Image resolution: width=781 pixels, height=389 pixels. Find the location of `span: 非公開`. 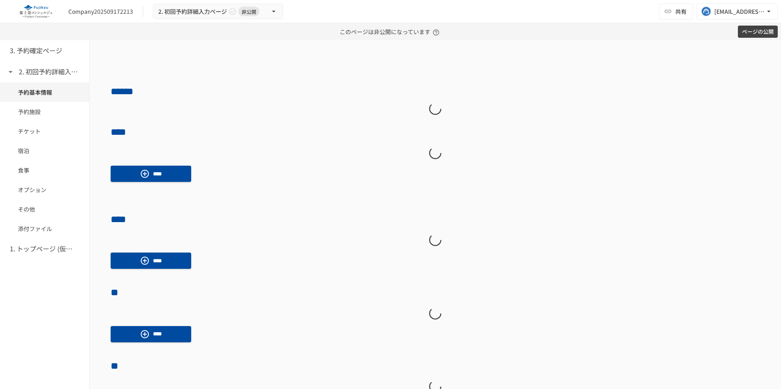

span: 非公開 is located at coordinates (249, 11).